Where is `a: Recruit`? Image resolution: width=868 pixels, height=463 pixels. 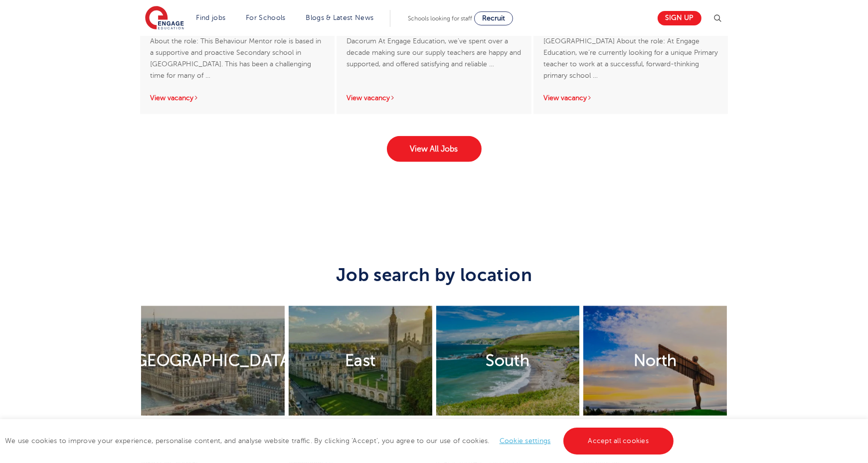 a: Recruit is located at coordinates (494, 18).